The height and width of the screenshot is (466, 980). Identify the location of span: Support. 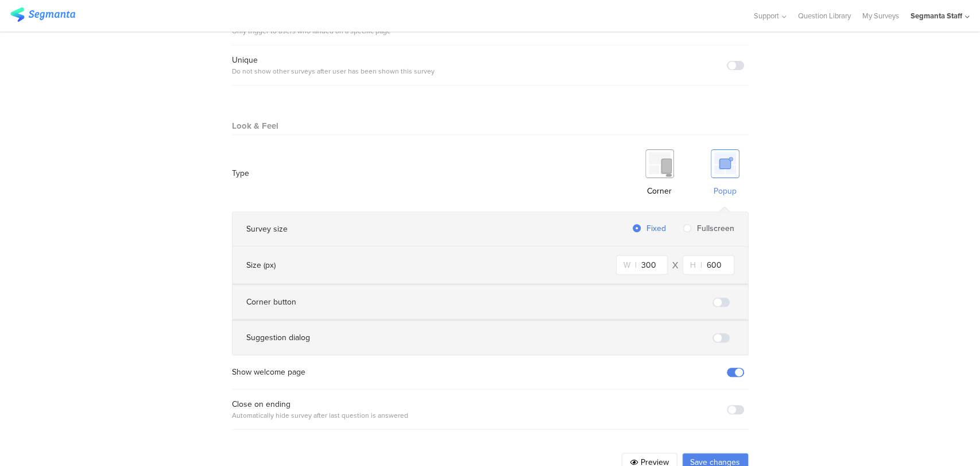
(767, 15).